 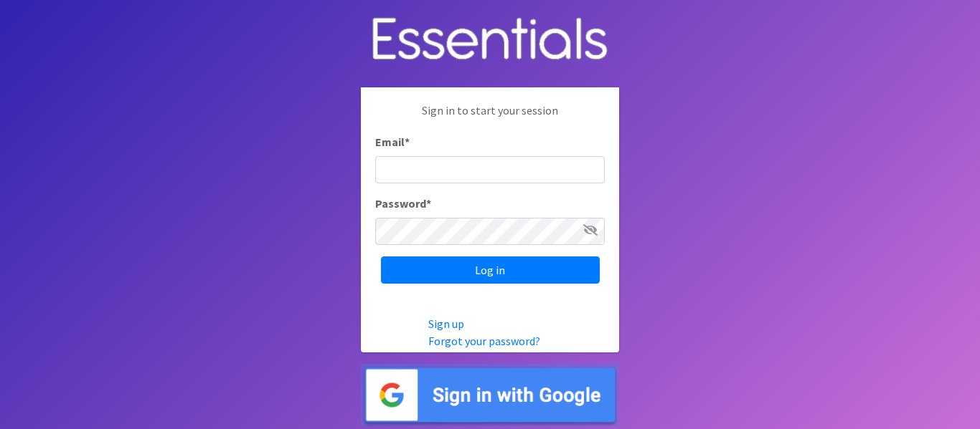 I want to click on label: Password, so click(x=403, y=204).